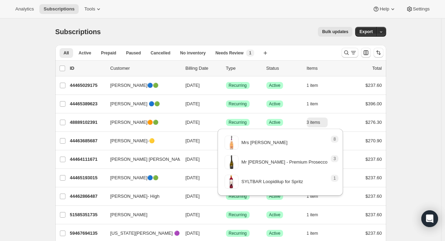 Image resolution: width=445 pixels, height=241 pixels. Describe the element at coordinates (366, 53) in the screenshot. I see `button: Customize table column order and visibility` at that location.